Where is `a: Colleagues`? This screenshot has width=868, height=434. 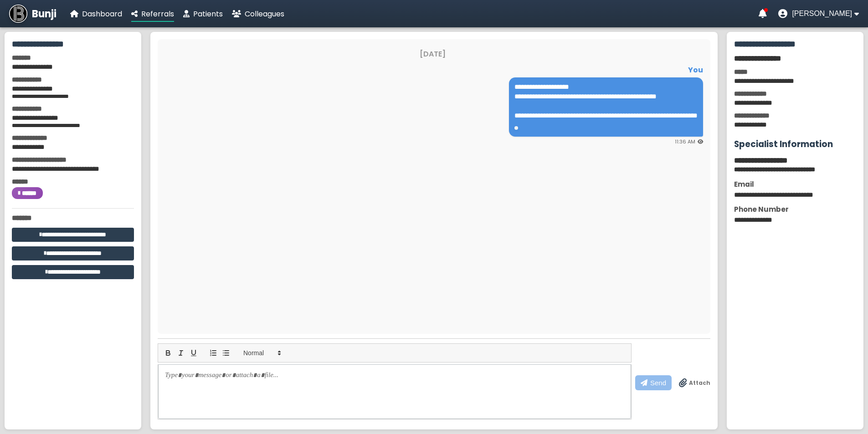
a: Colleagues is located at coordinates (258, 14).